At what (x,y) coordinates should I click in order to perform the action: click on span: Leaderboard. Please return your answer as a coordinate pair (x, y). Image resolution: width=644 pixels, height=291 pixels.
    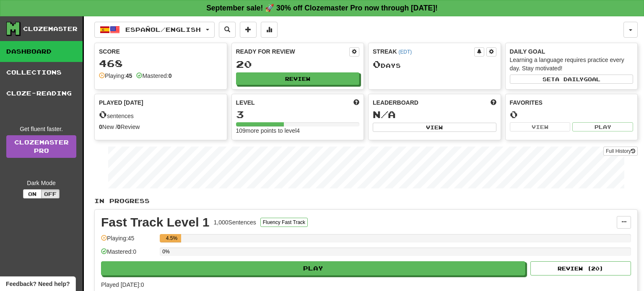
    Looking at the image, I should click on (395, 103).